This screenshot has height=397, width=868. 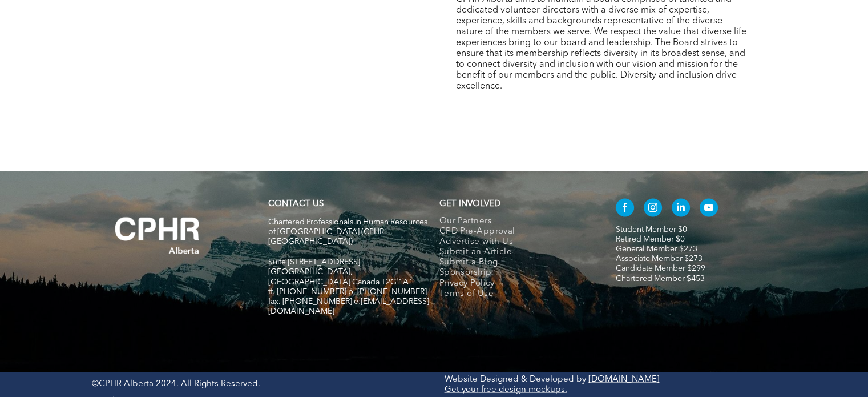 I want to click on a: Our Partners, so click(x=515, y=221).